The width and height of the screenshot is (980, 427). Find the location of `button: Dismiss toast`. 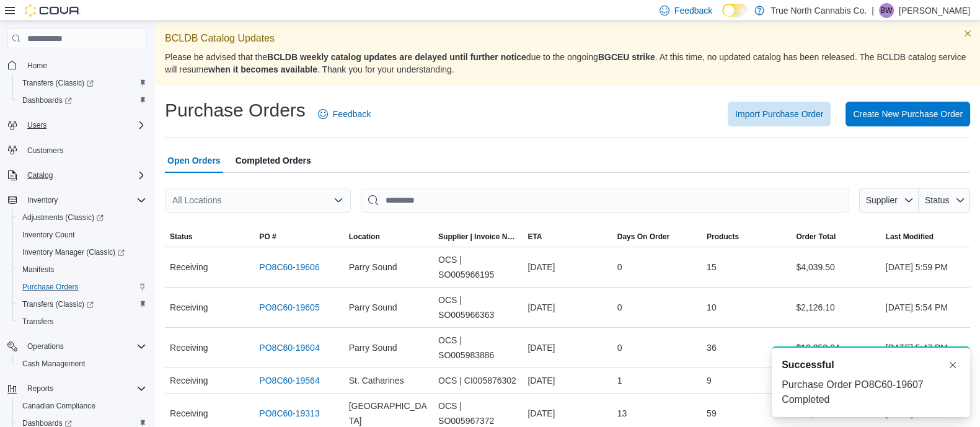

button: Dismiss toast is located at coordinates (953, 365).